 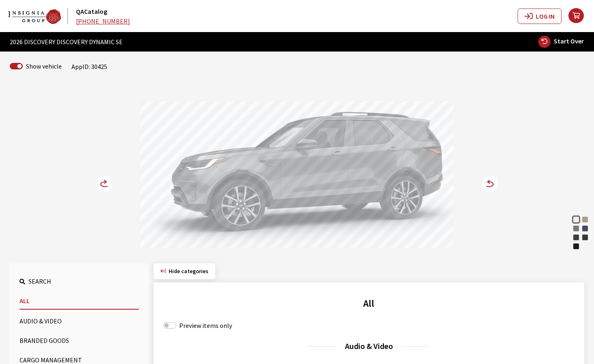 What do you see at coordinates (66, 42) in the screenshot?
I see `span: 2026 DISCOVERY DISCOVERY DYNAMIC SE` at bounding box center [66, 42].